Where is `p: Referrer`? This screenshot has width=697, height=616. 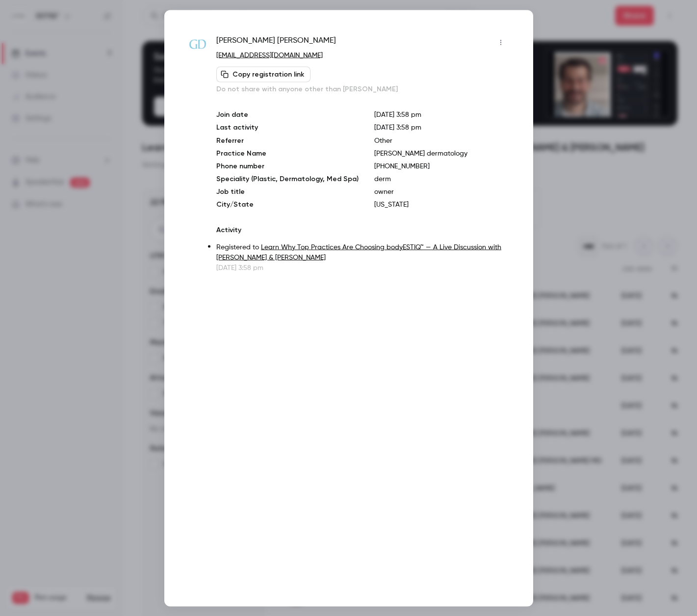 p: Referrer is located at coordinates (288, 140).